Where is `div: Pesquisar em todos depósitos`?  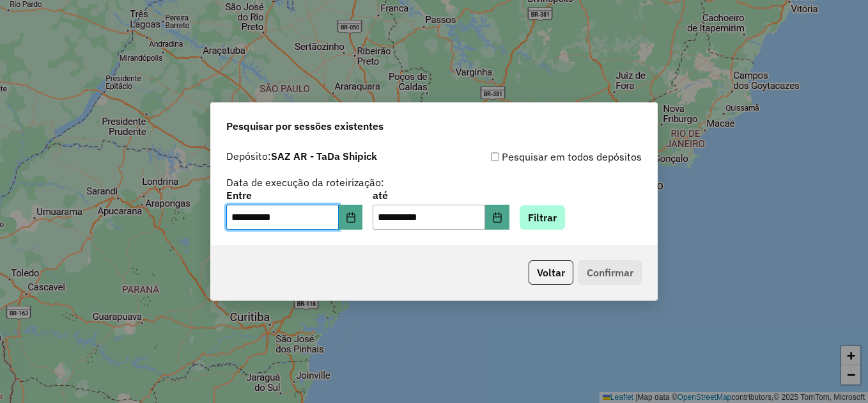 div: Pesquisar em todos depósitos is located at coordinates (538, 157).